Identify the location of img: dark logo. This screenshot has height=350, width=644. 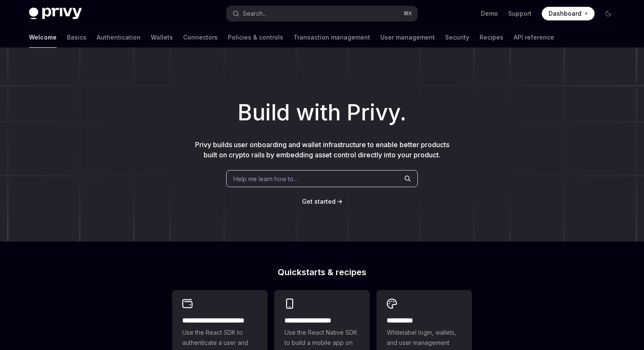
(56, 14).